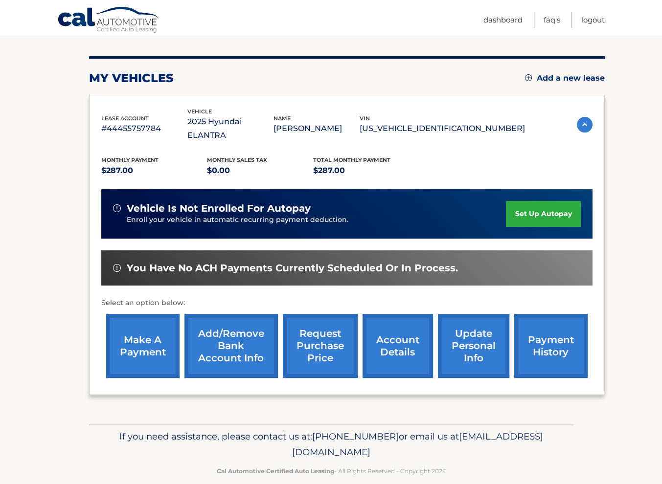 Image resolution: width=662 pixels, height=484 pixels. I want to click on span: vehicle, so click(200, 112).